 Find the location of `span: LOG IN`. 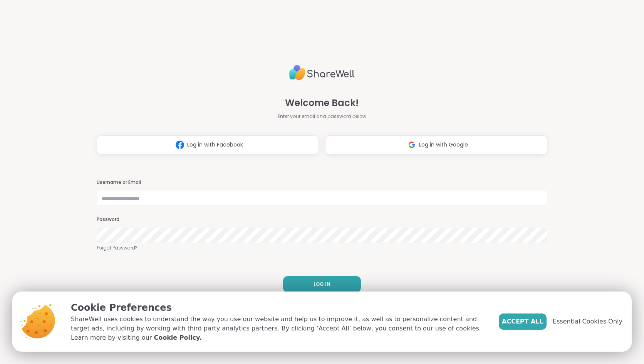

span: LOG IN is located at coordinates (321, 284).